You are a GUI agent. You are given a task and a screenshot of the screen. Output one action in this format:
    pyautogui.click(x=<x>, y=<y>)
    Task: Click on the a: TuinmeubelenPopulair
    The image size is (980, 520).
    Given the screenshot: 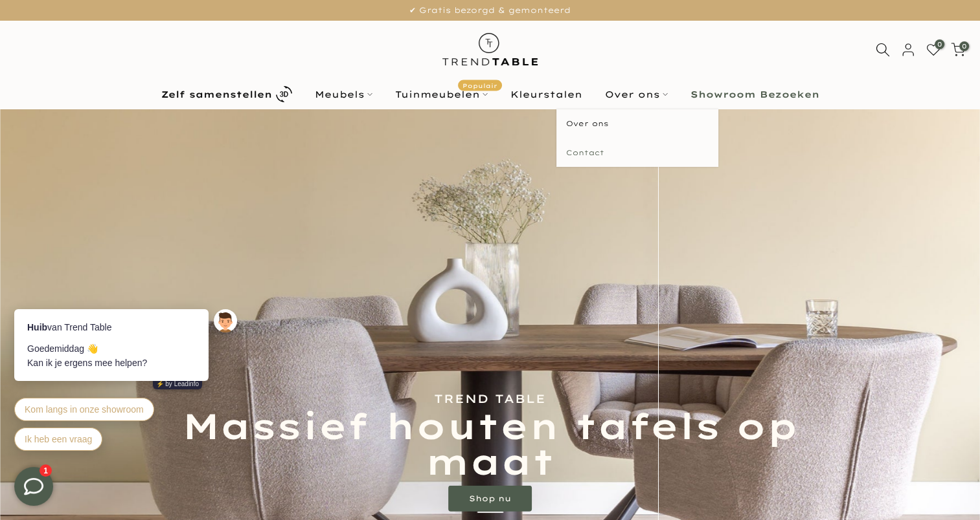 What is the action you would take?
    pyautogui.click(x=441, y=94)
    